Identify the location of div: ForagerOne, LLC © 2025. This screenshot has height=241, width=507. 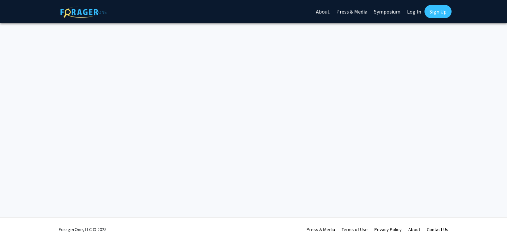
(82, 229).